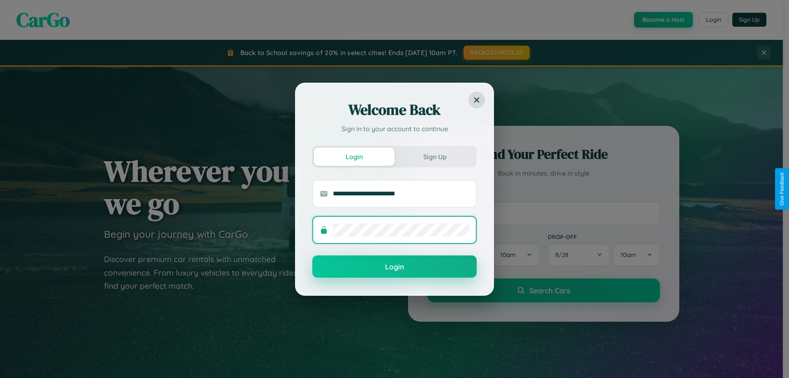  I want to click on h2: Welcome Back, so click(395, 110).